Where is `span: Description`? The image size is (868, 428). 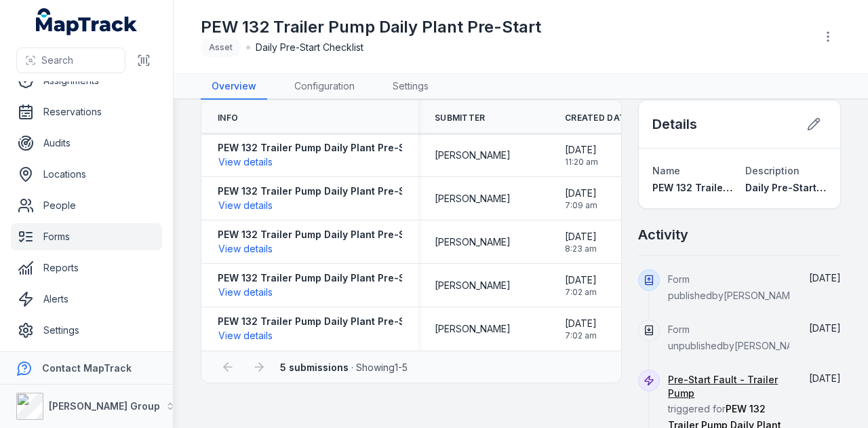
span: Description is located at coordinates (773, 171).